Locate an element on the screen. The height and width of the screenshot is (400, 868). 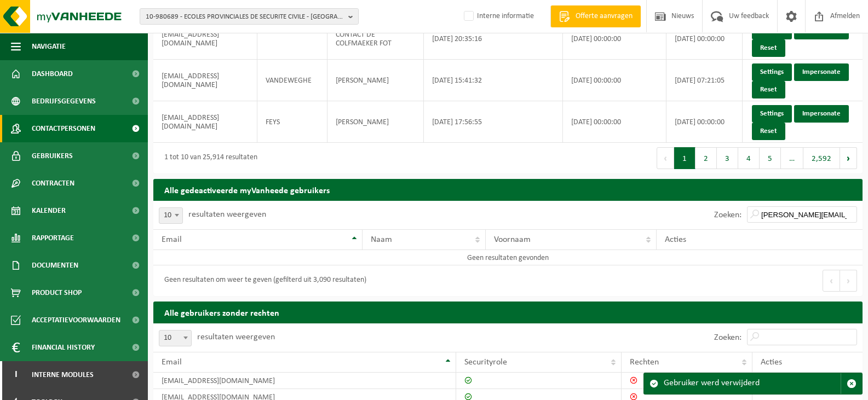
span: Bedrijfsgegevens is located at coordinates (63, 101).